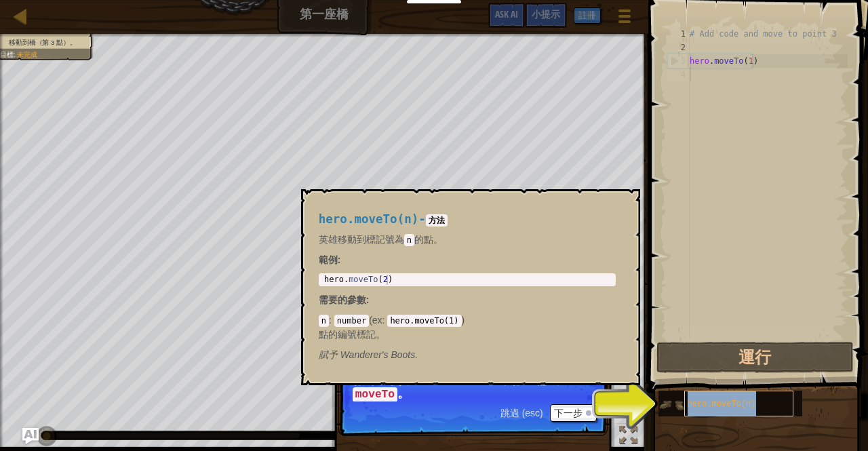 This screenshot has width=868, height=451. What do you see at coordinates (437, 220) in the screenshot?
I see `code: 方法` at bounding box center [437, 220].